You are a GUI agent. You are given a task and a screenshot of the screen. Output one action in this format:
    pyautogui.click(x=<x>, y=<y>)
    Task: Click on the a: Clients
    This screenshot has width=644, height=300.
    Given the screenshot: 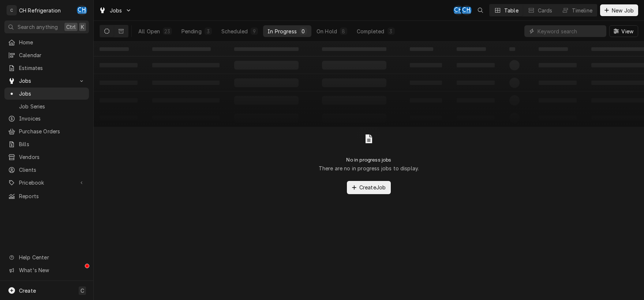 What is the action you would take?
    pyautogui.click(x=47, y=169)
    